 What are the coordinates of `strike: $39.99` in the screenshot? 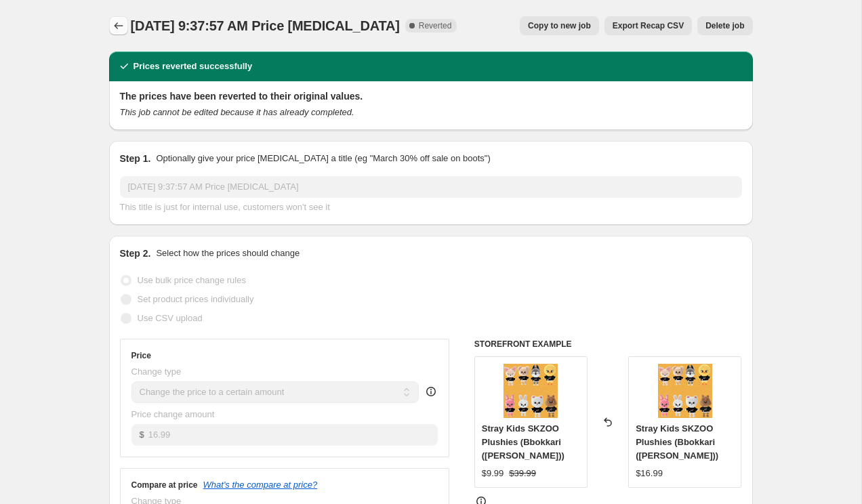 It's located at (523, 474).